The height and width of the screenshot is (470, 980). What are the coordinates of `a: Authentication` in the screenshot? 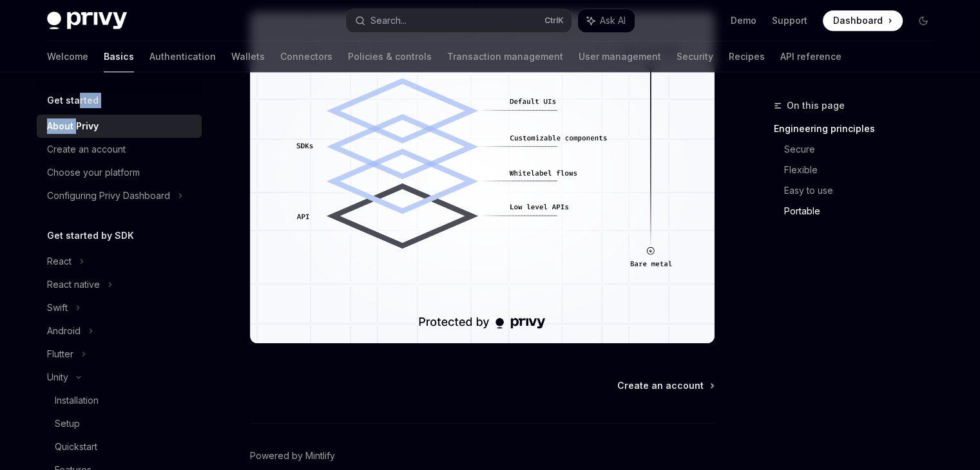 It's located at (182, 57).